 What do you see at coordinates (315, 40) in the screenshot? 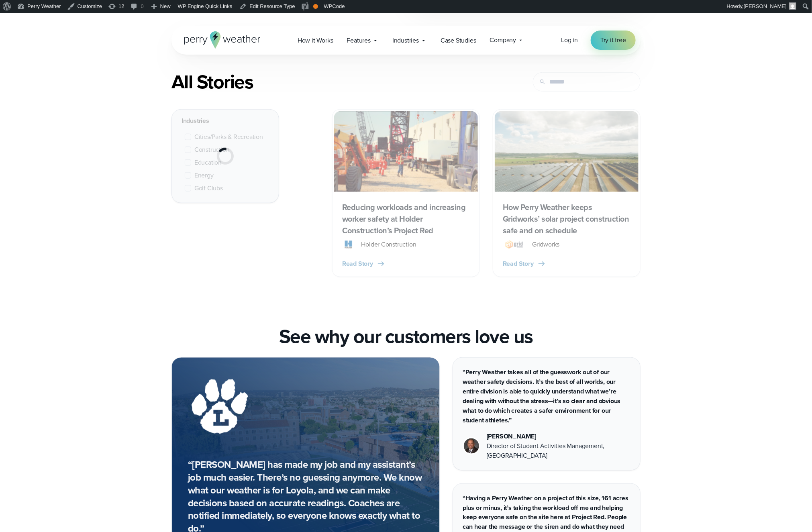
I see `a: How it Works` at bounding box center [315, 40].